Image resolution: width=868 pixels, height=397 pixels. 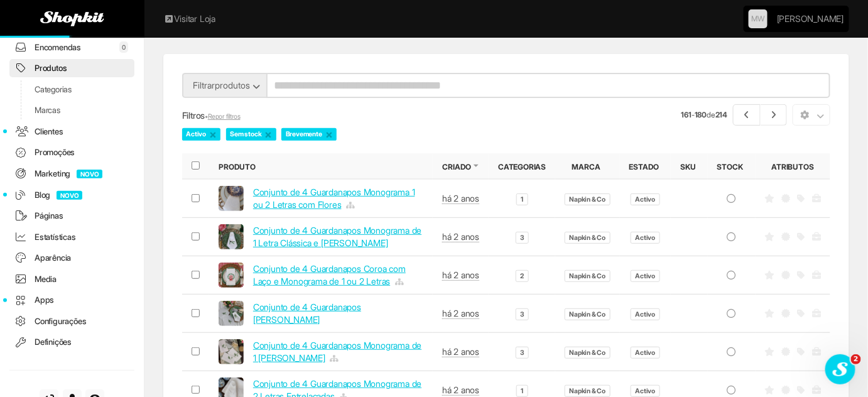 What do you see at coordinates (72, 258) in the screenshot?
I see `a: Aparência` at bounding box center [72, 258].